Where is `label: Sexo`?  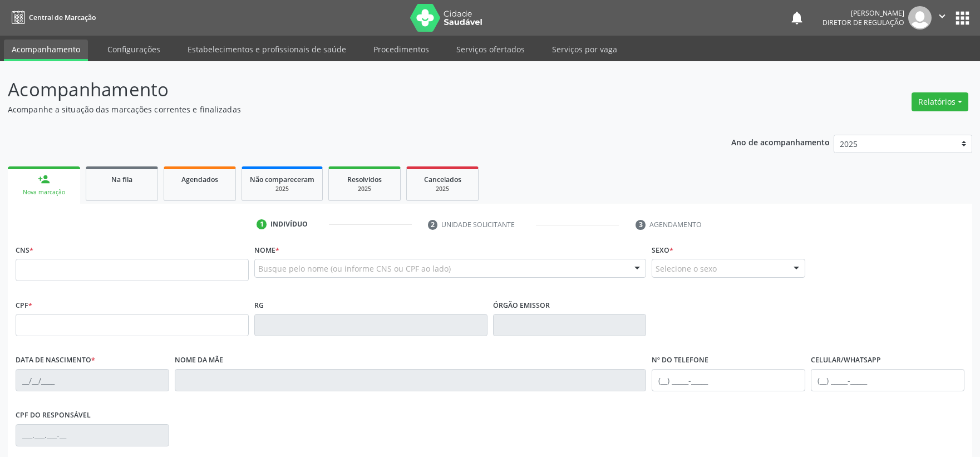 label: Sexo is located at coordinates (662, 250).